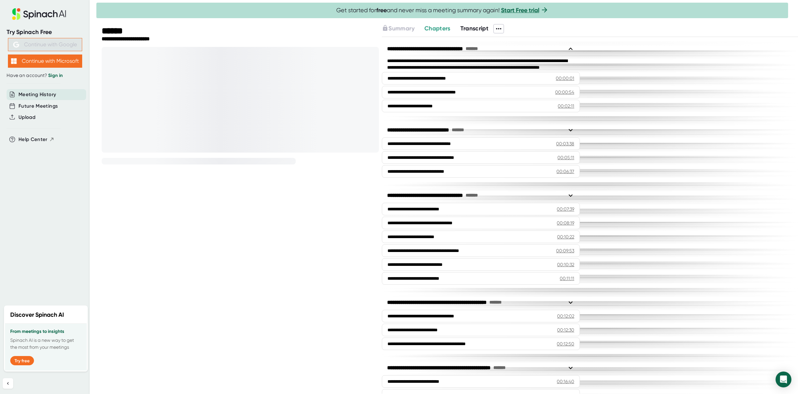 The width and height of the screenshot is (798, 394). What do you see at coordinates (437, 28) in the screenshot?
I see `span: Chapters` at bounding box center [437, 28].